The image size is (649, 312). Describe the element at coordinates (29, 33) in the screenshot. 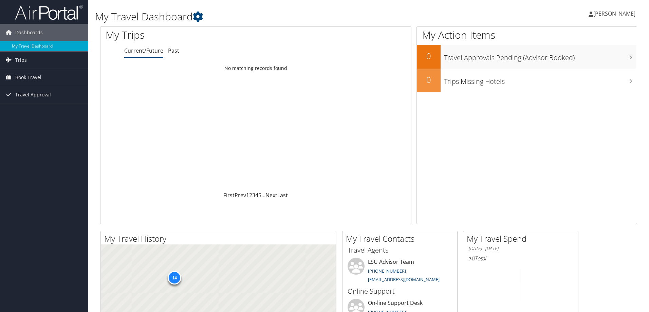

I see `span: Dashboards` at that location.